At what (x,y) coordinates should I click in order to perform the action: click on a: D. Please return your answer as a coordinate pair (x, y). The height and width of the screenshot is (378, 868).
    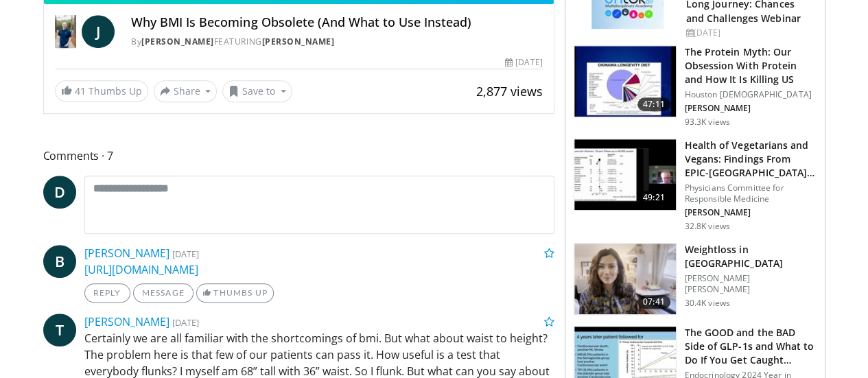
    Looking at the image, I should click on (60, 192).